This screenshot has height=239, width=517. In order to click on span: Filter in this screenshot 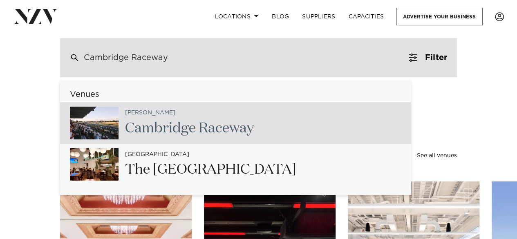, I will do `click(436, 58)`.